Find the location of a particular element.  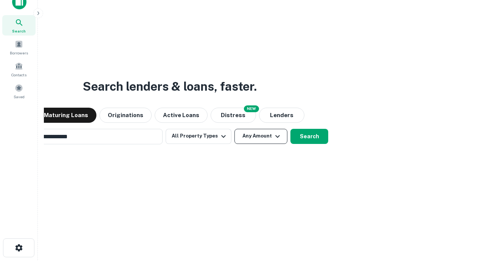

button: All Property Types is located at coordinates (199, 136).